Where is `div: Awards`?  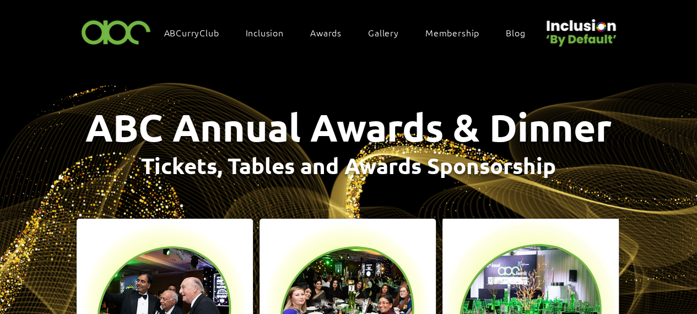
div: Awards is located at coordinates (331, 33).